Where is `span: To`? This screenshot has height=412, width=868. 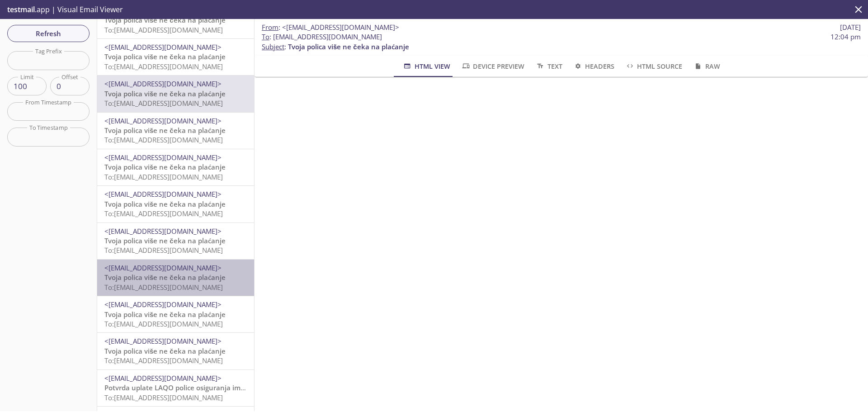 span: To is located at coordinates (265, 36).